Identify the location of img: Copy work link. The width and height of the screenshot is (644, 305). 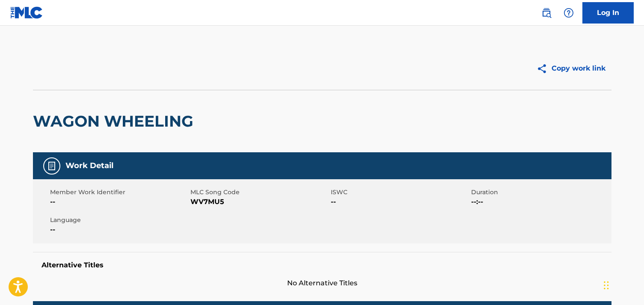
(544, 69).